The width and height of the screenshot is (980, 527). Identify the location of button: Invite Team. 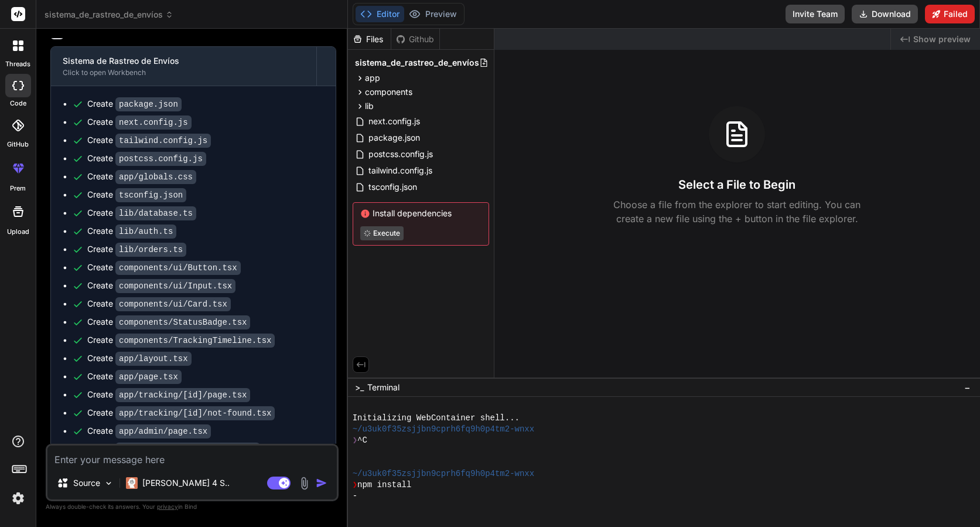
(815, 14).